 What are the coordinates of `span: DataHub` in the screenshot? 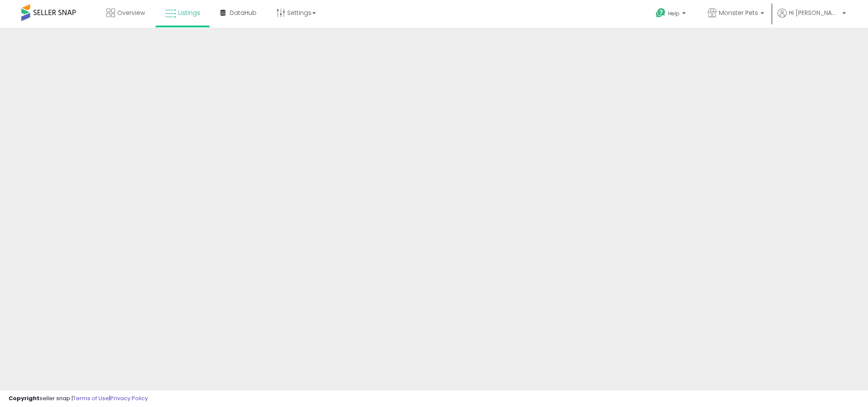 It's located at (243, 13).